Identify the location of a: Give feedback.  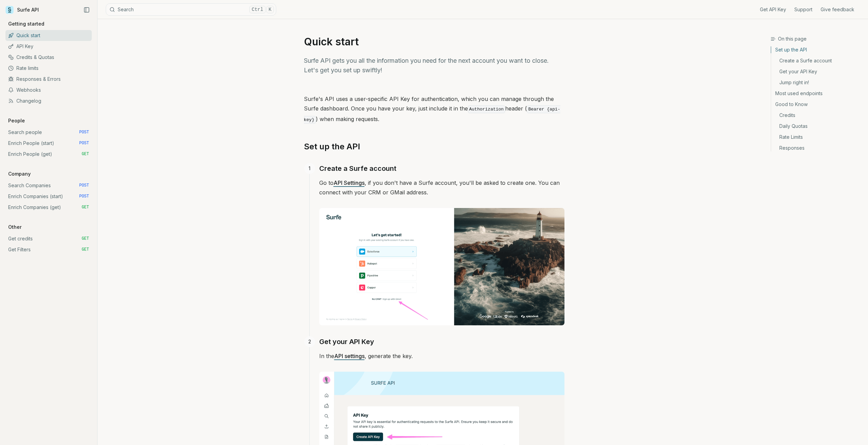
(838, 9).